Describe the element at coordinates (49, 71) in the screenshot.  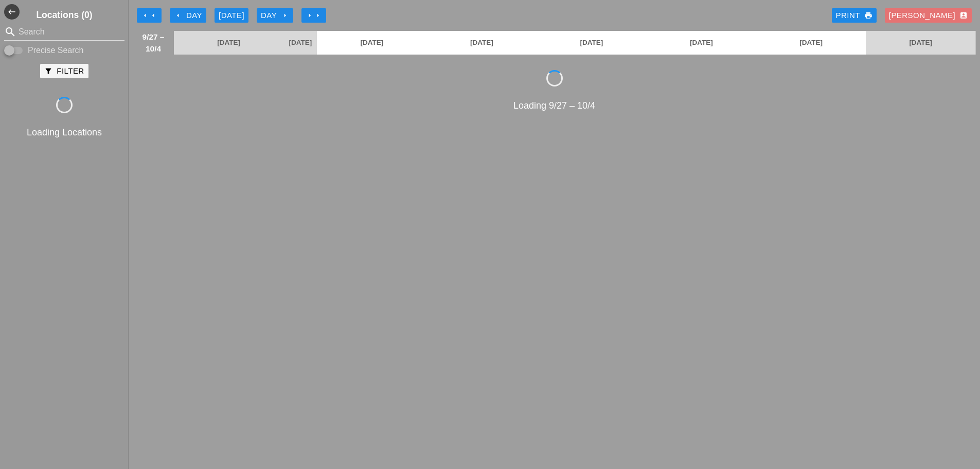
I see `i: filter_alt` at that location.